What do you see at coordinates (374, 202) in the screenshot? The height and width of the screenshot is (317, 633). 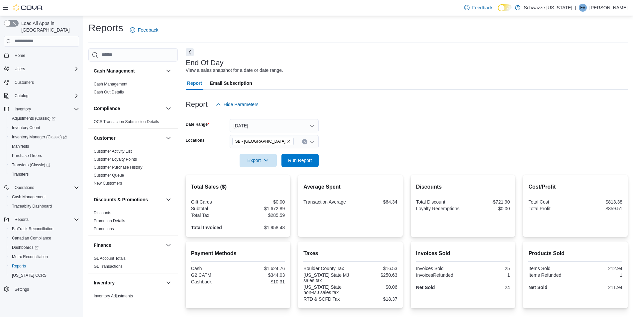 I see `div: $64.34` at bounding box center [374, 202].